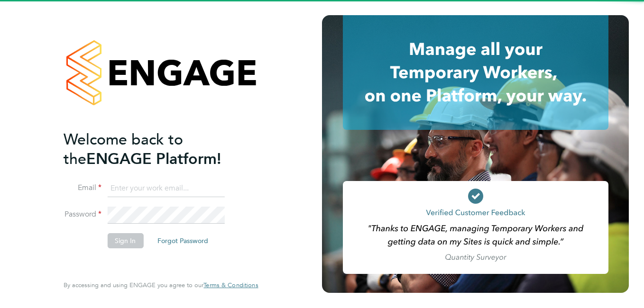 This screenshot has height=308, width=644. Describe the element at coordinates (156, 149) in the screenshot. I see `h2: ENGAGE Platform!` at that location.